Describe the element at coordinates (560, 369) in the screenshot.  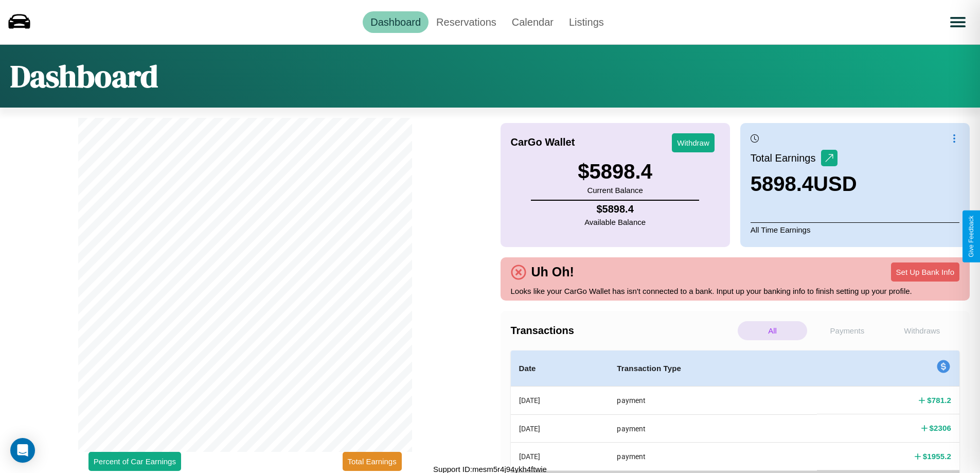
I see `h4: Date` at that location.